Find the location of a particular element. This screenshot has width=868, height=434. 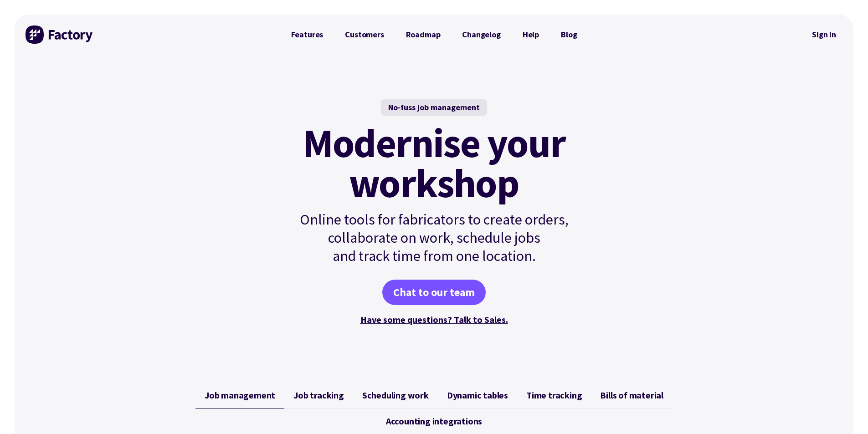

span: Job management is located at coordinates (240, 396).